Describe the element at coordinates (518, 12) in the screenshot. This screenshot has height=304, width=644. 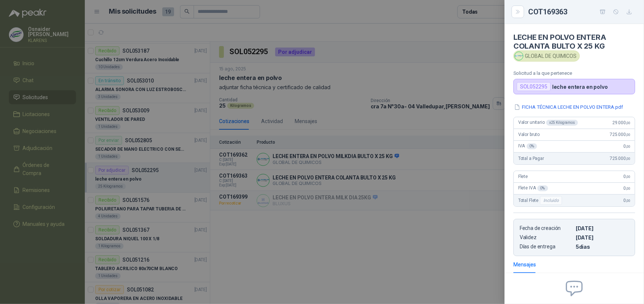
I see `button: Close` at that location.